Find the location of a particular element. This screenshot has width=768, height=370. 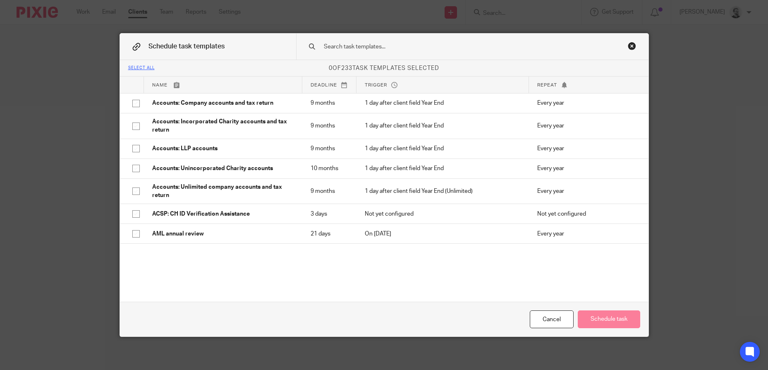

button: Schedule task is located at coordinates (609, 319).